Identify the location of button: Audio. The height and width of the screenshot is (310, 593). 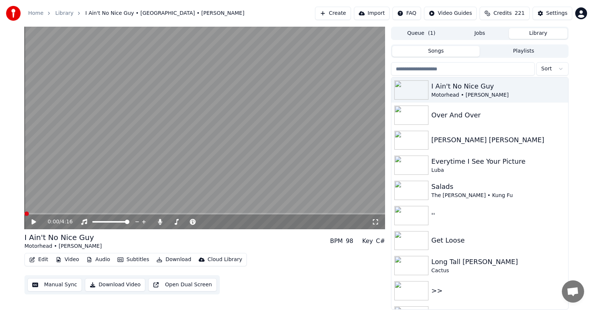
(98, 260).